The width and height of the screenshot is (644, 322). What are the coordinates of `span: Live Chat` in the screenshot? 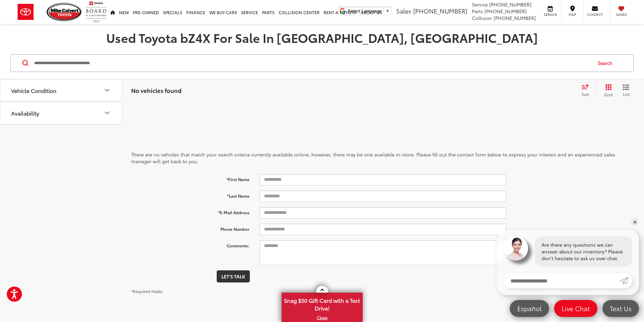 It's located at (576, 308).